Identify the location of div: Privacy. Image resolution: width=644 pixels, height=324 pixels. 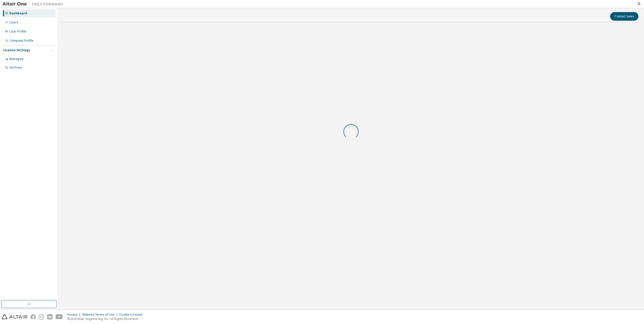
(75, 315).